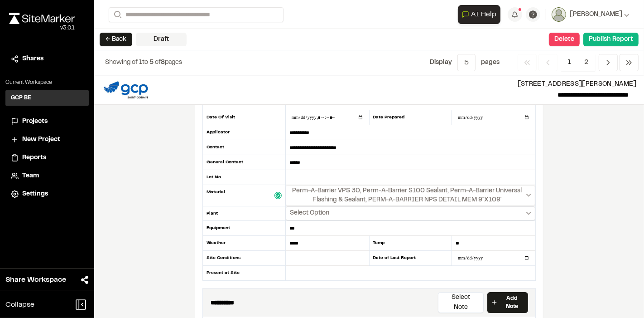 The height and width of the screenshot is (318, 644). Describe the element at coordinates (244, 163) in the screenshot. I see `div: General Contact` at that location.